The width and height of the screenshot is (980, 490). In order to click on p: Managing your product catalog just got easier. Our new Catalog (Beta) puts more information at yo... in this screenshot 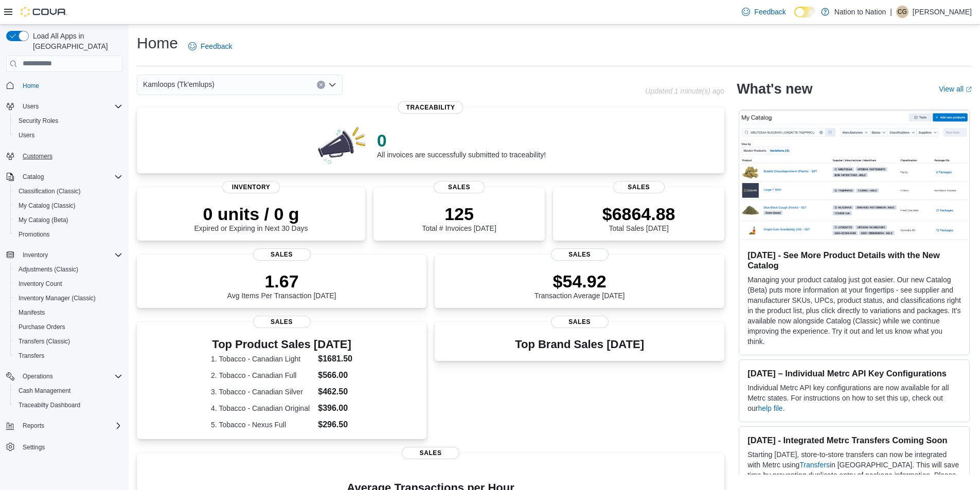, I will do `click(854, 311)`.